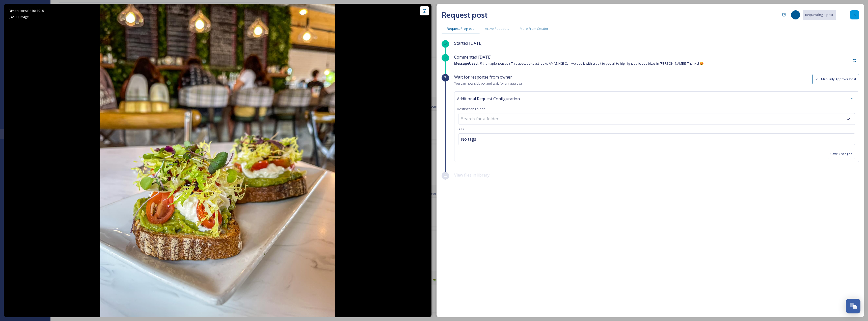 The width and height of the screenshot is (868, 321). I want to click on span: Additional Request Configuration, so click(488, 98).